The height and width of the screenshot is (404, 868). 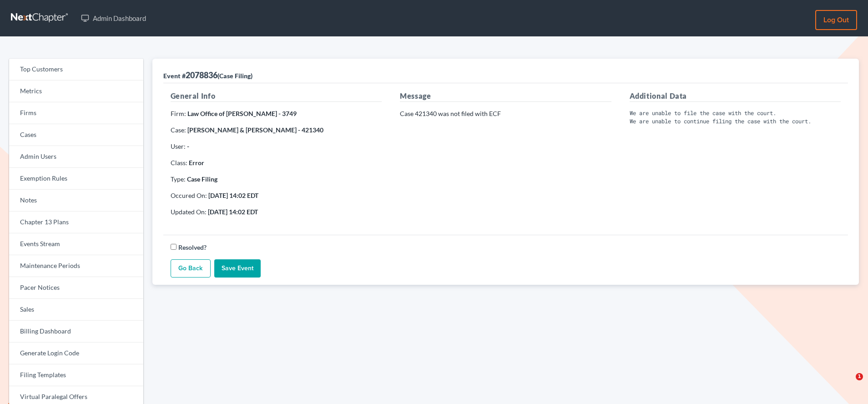 What do you see at coordinates (836, 20) in the screenshot?
I see `a: Log out` at bounding box center [836, 20].